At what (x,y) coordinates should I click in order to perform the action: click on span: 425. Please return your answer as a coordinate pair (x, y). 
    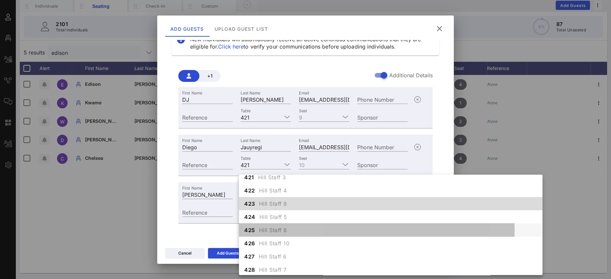
    Looking at the image, I should click on (250, 230).